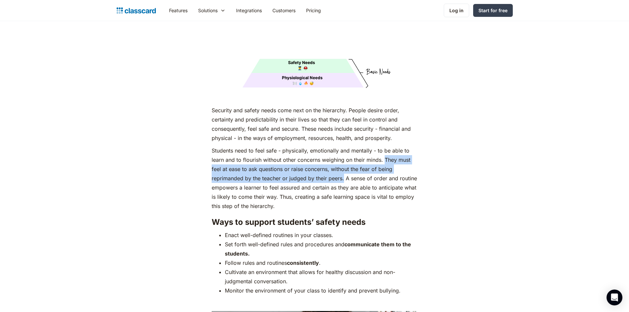  Describe the element at coordinates (321, 263) in the screenshot. I see `li: Follow rules and routines .` at that location.